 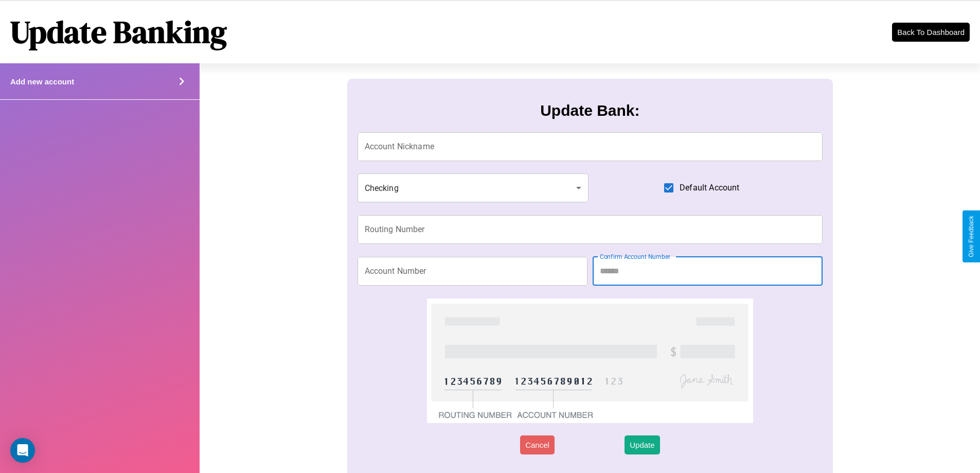 I want to click on h4: Add new account, so click(x=42, y=82).